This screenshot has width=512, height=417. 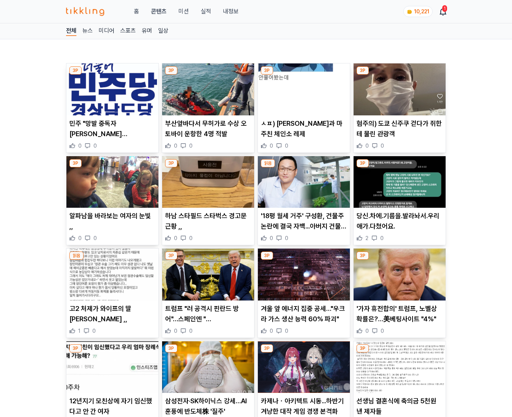 What do you see at coordinates (128, 31) in the screenshot?
I see `a: 스포츠` at bounding box center [128, 31].